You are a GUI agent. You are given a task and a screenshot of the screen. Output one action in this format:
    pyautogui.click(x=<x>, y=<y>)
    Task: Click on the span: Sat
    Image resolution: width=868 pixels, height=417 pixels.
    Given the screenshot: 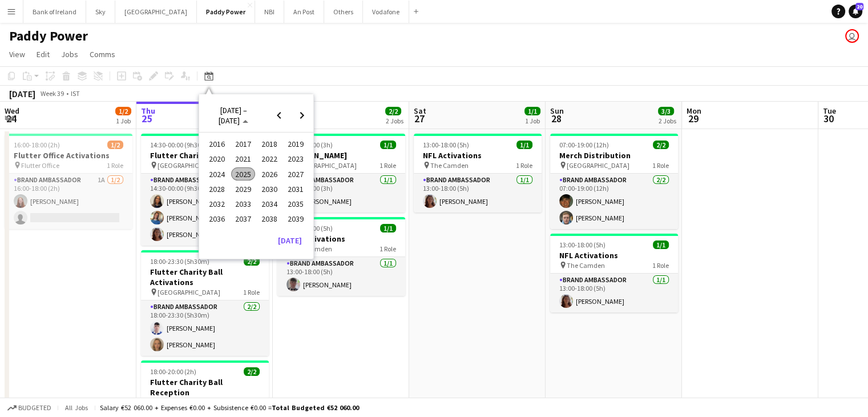 What is the action you would take?
    pyautogui.click(x=420, y=111)
    